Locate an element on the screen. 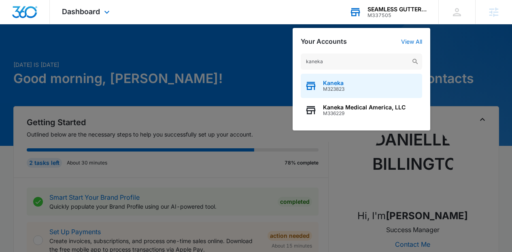  button: Kaneka Medical America, LLCM336229 is located at coordinates (361, 110).